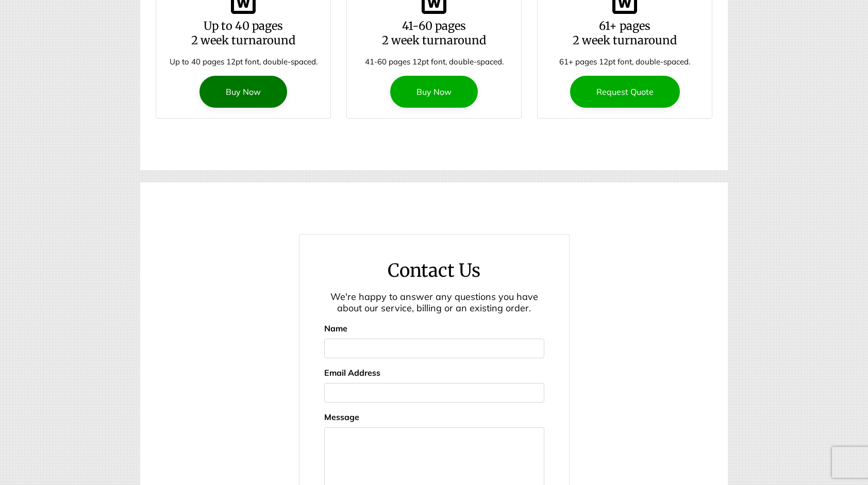 The height and width of the screenshot is (485, 868). Describe the element at coordinates (625, 91) in the screenshot. I see `a: Request Quote` at that location.